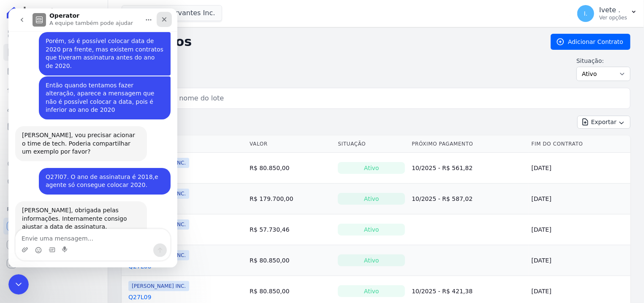 The width and height of the screenshot is (644, 303). What do you see at coordinates (96, 90) in the screenshot?
I see `div: Então quando tentamos fazer alteração, aparece a mensagem que não é possível colocar a data, pois...` at bounding box center [96, 90].